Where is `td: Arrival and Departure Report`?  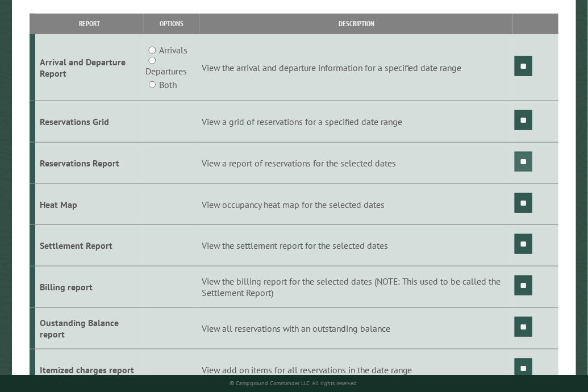 td: Arrival and Departure Report is located at coordinates (89, 68).